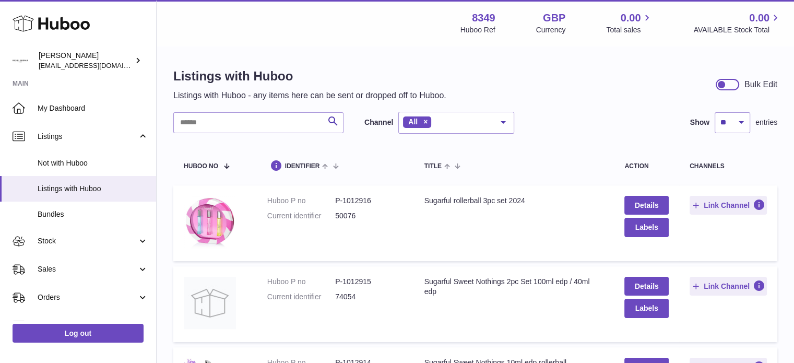  I want to click on span: Stock, so click(87, 241).